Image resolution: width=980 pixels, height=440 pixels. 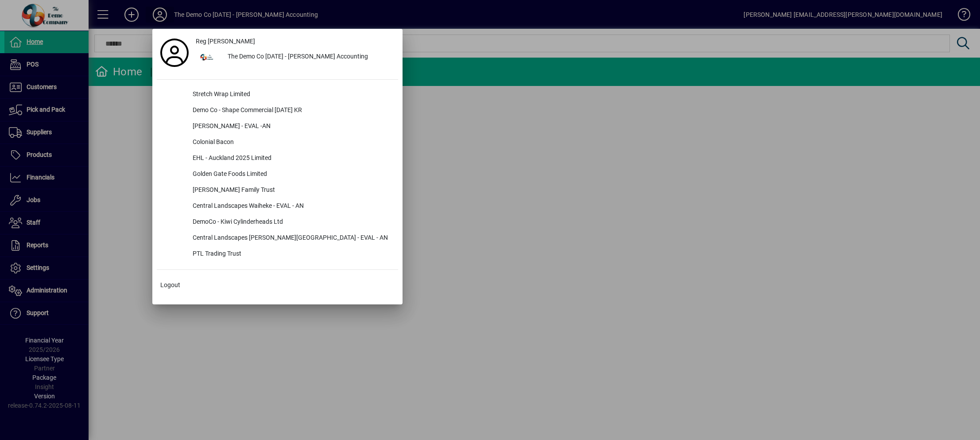 What do you see at coordinates (277, 174) in the screenshot?
I see `button: Golden Gate Foods Limited` at bounding box center [277, 174].